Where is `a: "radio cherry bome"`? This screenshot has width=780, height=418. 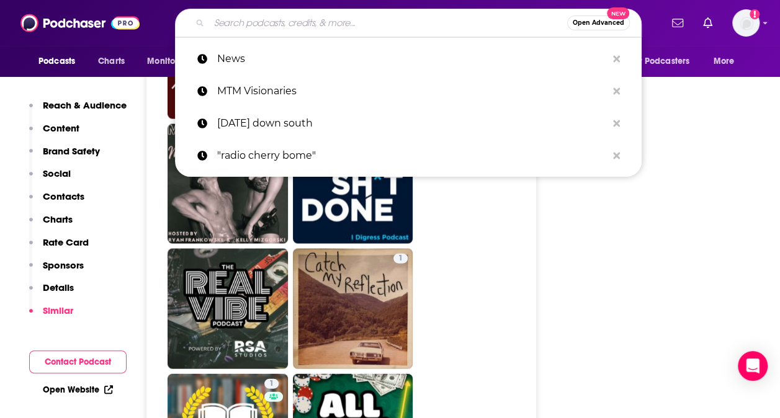
a: "radio cherry bome" is located at coordinates (408, 156).